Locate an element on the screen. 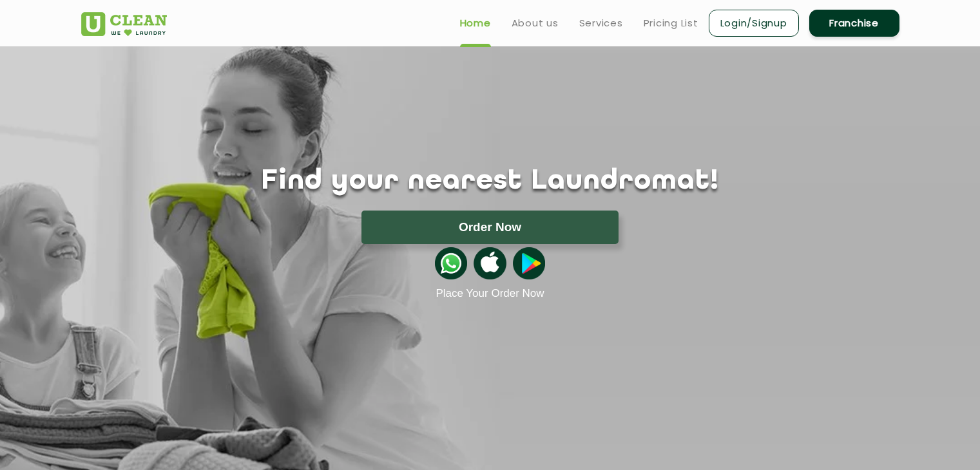 The height and width of the screenshot is (470, 980). h1: Find your nearest Laundromat! is located at coordinates (490, 182).